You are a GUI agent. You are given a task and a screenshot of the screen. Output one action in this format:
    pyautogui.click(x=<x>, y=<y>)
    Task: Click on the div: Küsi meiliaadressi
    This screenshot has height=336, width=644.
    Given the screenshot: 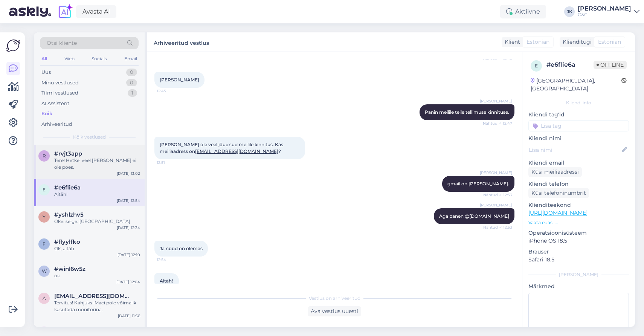 What is the action you would take?
    pyautogui.click(x=555, y=172)
    